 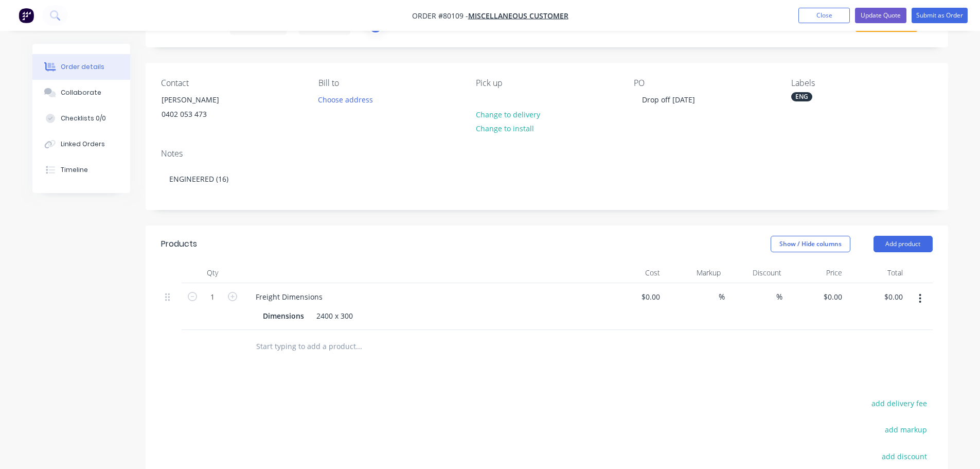 What do you see at coordinates (232, 83) in the screenshot?
I see `div: Contact` at bounding box center [232, 83].